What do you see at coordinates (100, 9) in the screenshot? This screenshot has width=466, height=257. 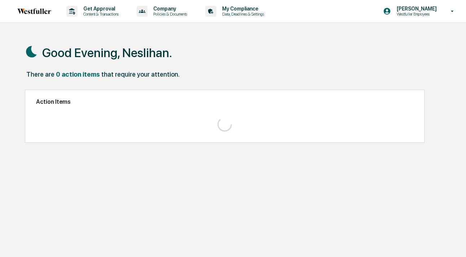 I see `p: Get Approval` at bounding box center [100, 9].